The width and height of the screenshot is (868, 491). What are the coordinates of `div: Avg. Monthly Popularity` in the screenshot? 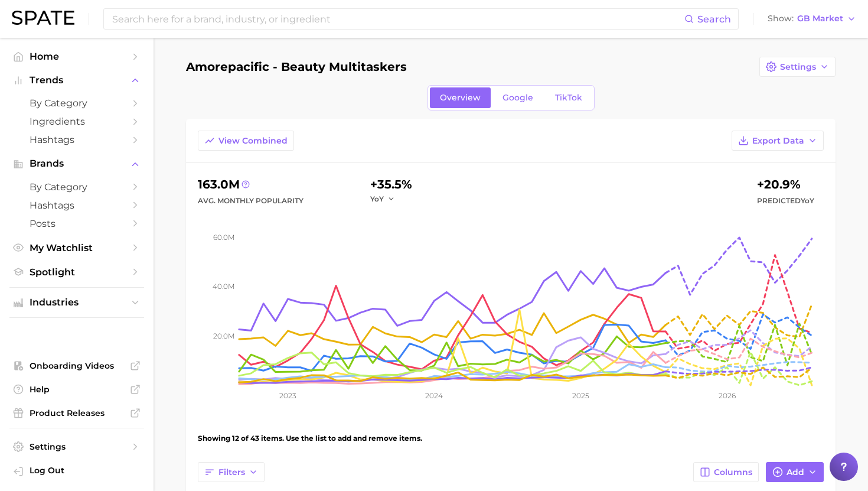 It's located at (250, 201).